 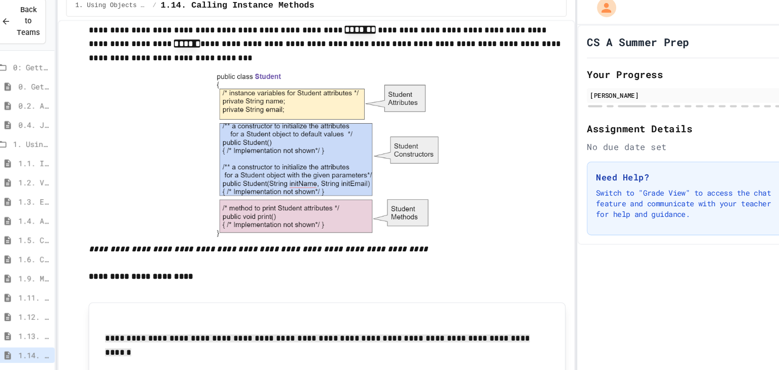 I want to click on span: 1.13. Creating and Initializing Objects: Constructors, so click(x=47, y=327).